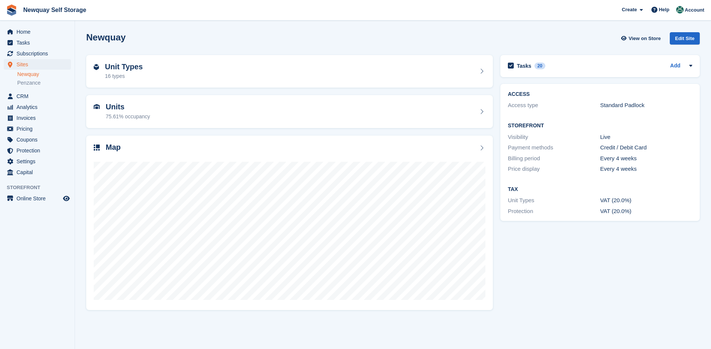  I want to click on div: Billing period, so click(554, 159).